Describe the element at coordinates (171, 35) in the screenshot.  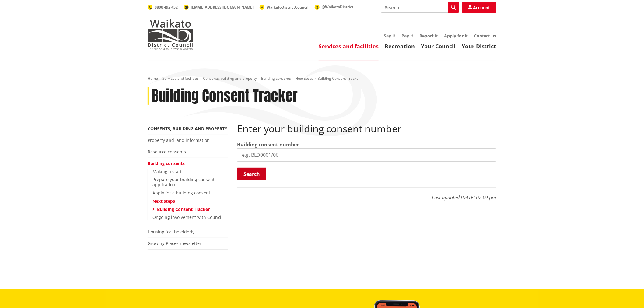
I see `img: Waikato District Council - Te Kaunihera aa Takiwaa o Waikato` at that location.